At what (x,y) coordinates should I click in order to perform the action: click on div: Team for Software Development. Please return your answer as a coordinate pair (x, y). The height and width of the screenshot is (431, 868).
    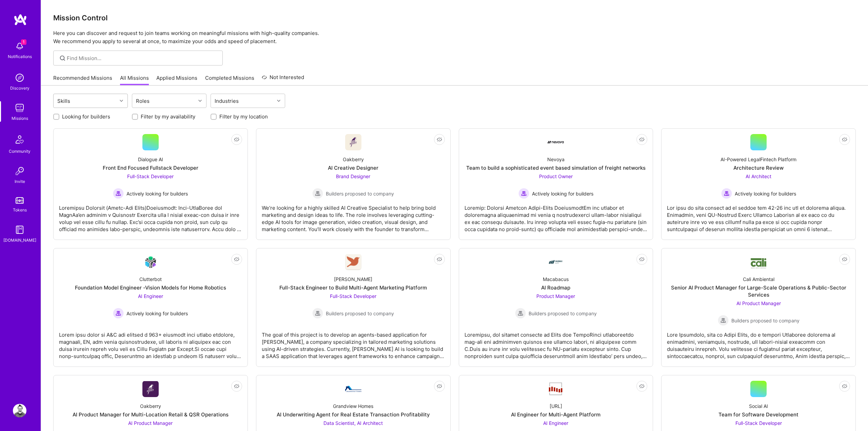
    Looking at the image, I should click on (759, 415).